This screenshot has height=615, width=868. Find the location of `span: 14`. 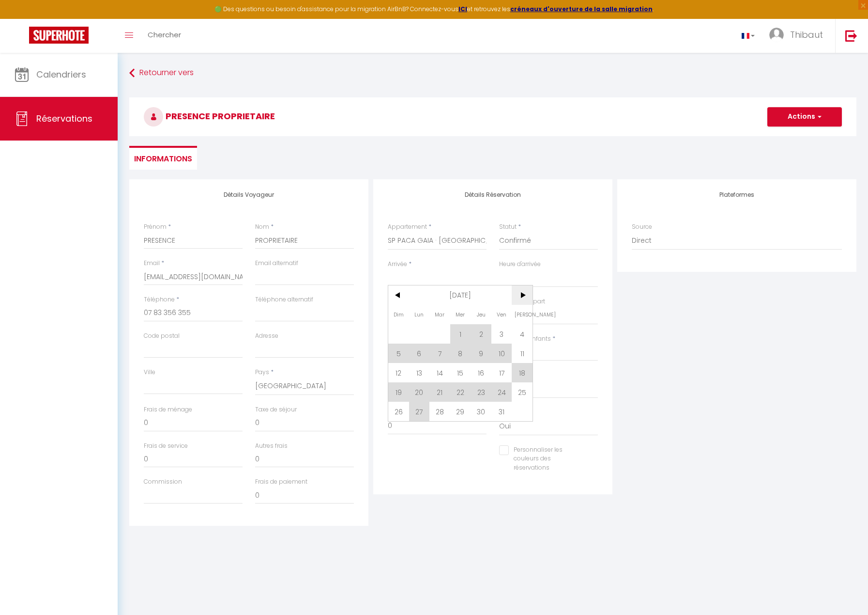

span: 14 is located at coordinates (440, 373).